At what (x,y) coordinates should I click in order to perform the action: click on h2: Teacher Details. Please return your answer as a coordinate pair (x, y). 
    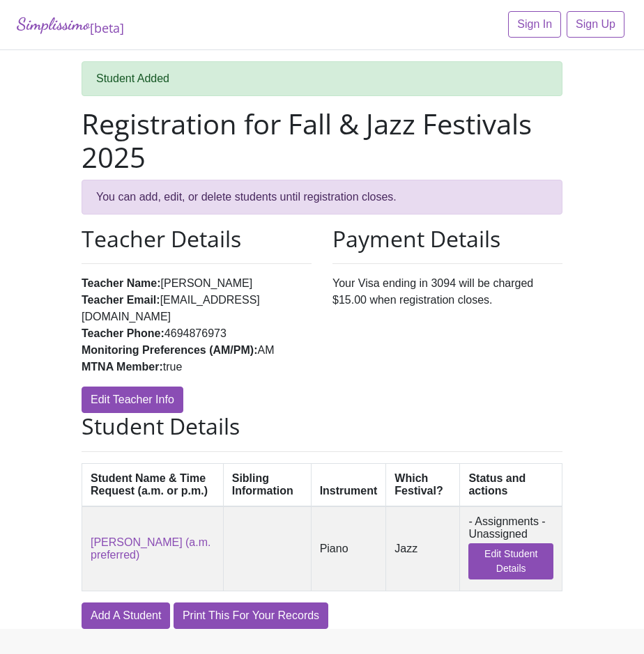
    Looking at the image, I should click on (197, 239).